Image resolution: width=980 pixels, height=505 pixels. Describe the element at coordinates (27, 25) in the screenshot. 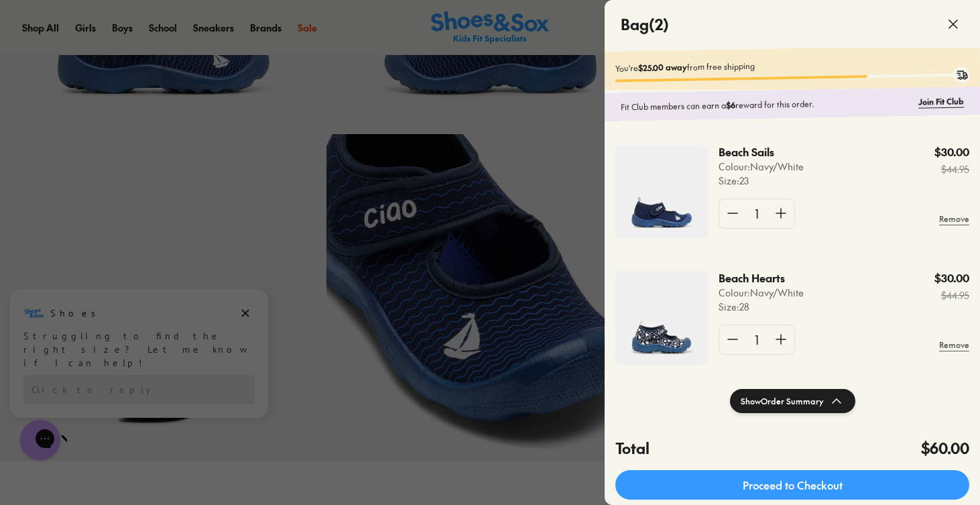

I see `button: Close gorgias live chat` at that location.